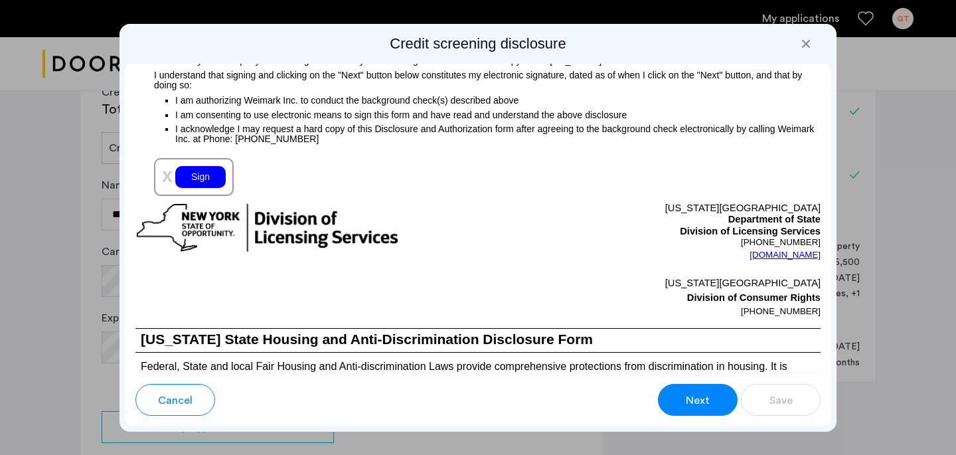 The height and width of the screenshot is (455, 956). What do you see at coordinates (175, 400) in the screenshot?
I see `span: Cancel` at bounding box center [175, 400].